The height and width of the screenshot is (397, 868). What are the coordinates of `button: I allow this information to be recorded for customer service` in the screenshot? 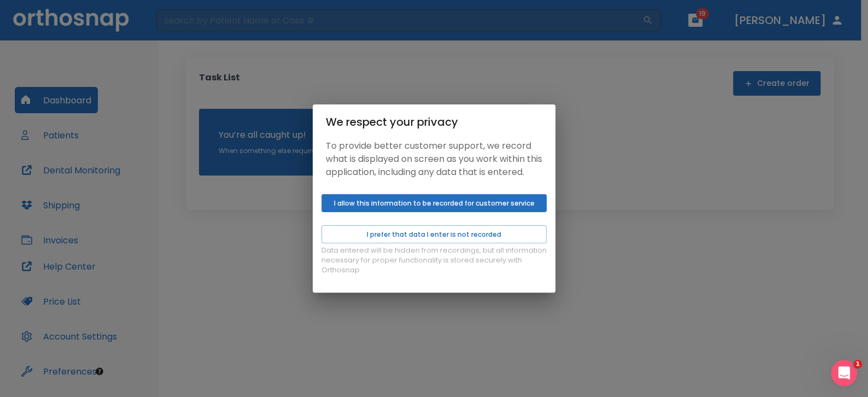 It's located at (434, 203).